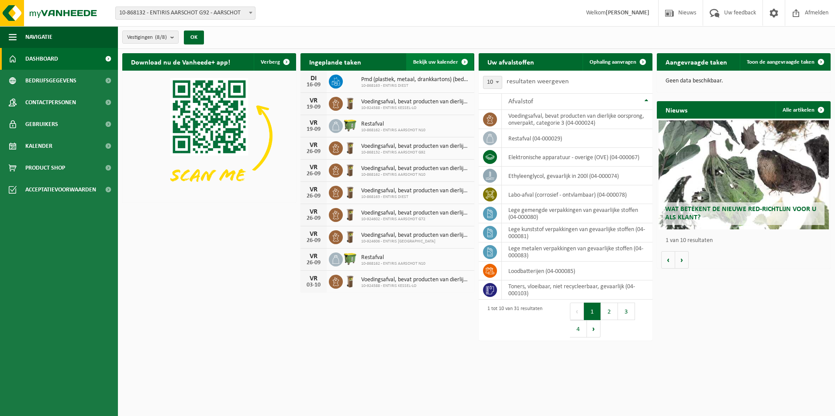  I want to click on div: 1 tot 10 van 31 resultaten, so click(512, 320).